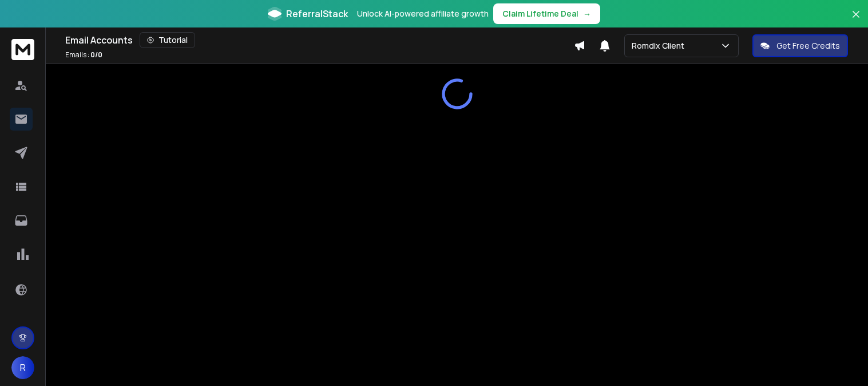 The image size is (868, 386). I want to click on span: 0 / 0, so click(96, 54).